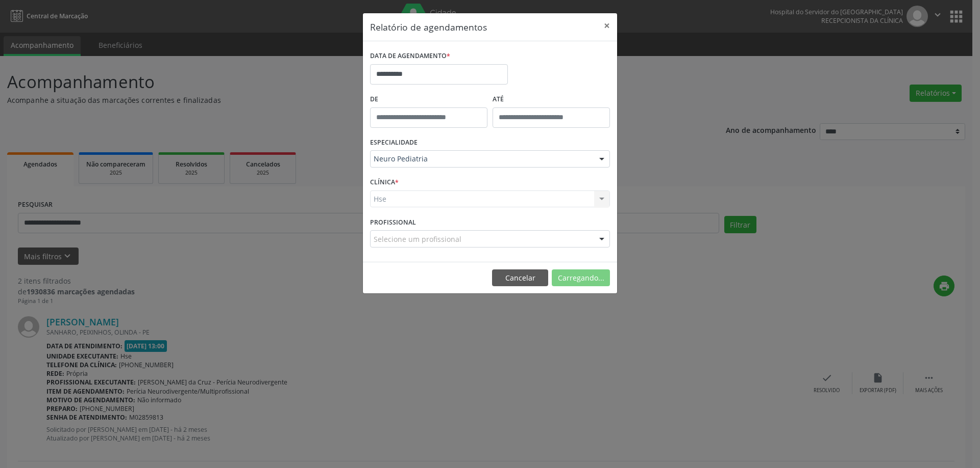 The image size is (980, 468). Describe the element at coordinates (428, 27) in the screenshot. I see `h5: Relatório de agendamentos` at that location.